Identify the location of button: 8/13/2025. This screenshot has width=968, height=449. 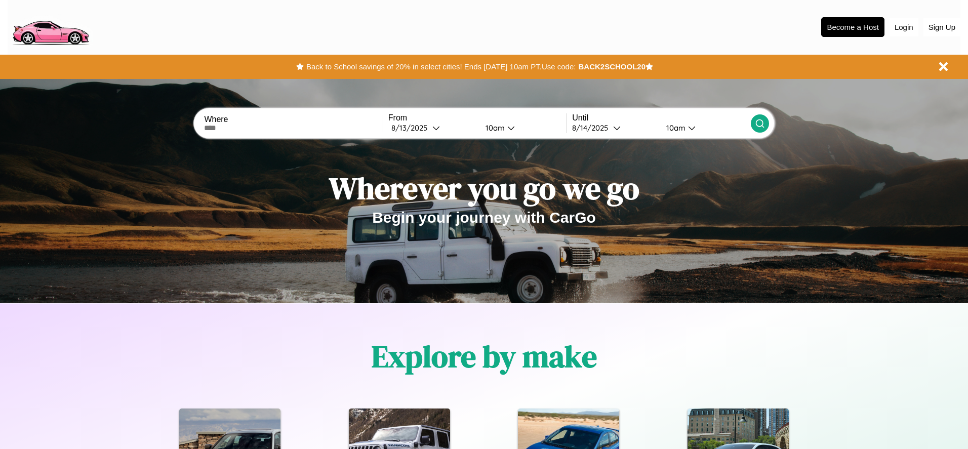
(433, 128).